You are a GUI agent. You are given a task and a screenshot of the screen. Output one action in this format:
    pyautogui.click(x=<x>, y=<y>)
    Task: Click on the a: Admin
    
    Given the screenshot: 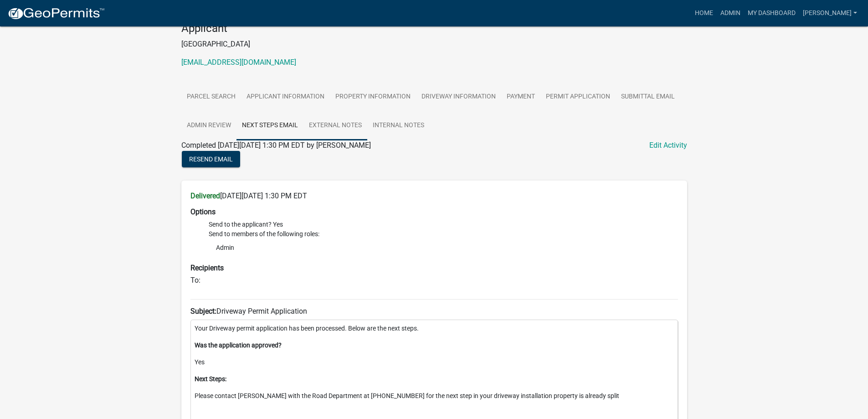 What is the action you would take?
    pyautogui.click(x=731, y=13)
    